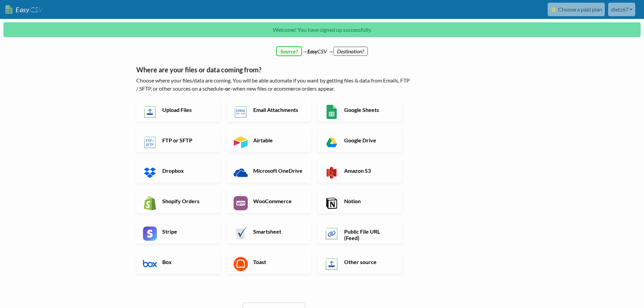 Image resolution: width=644 pixels, height=308 pixels. Describe the element at coordinates (228, 88) in the screenshot. I see `b: -or-` at that location.